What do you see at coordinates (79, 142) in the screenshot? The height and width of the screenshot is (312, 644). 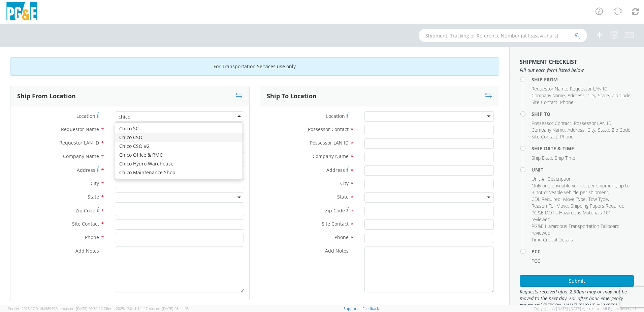 I see `span: Requestor LAN ID` at bounding box center [79, 142].